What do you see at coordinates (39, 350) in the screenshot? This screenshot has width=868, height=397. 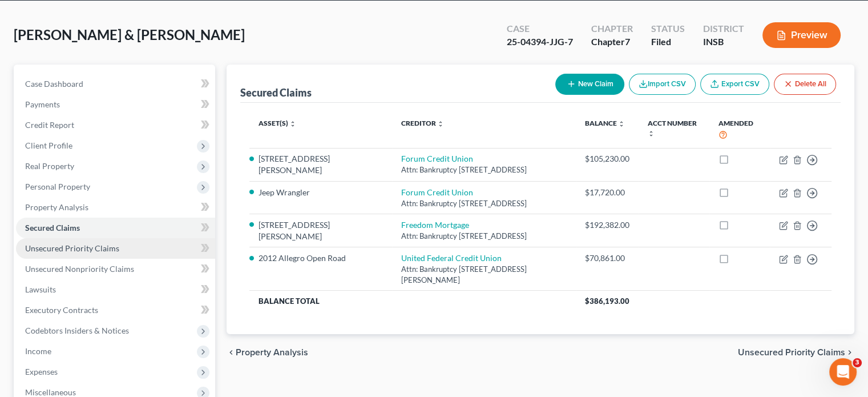 I see `span: Income` at bounding box center [39, 350].